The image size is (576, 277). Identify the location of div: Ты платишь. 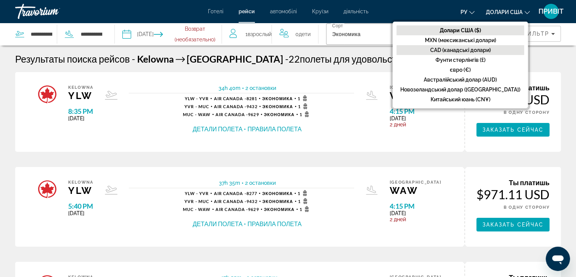
(513, 182).